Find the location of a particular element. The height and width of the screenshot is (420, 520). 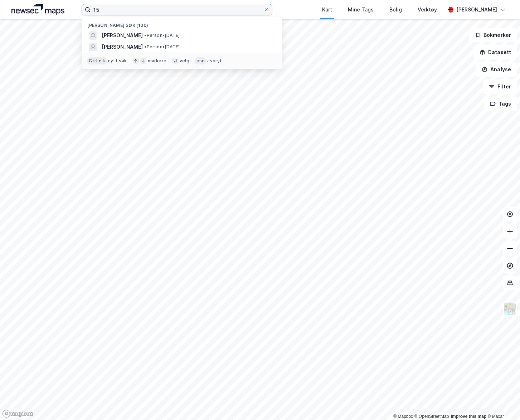

a: Mapbox is located at coordinates (404, 416).